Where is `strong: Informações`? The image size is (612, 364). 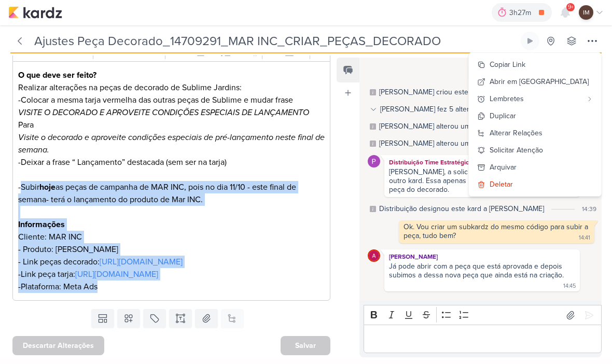
strong: Informações is located at coordinates (42, 225).